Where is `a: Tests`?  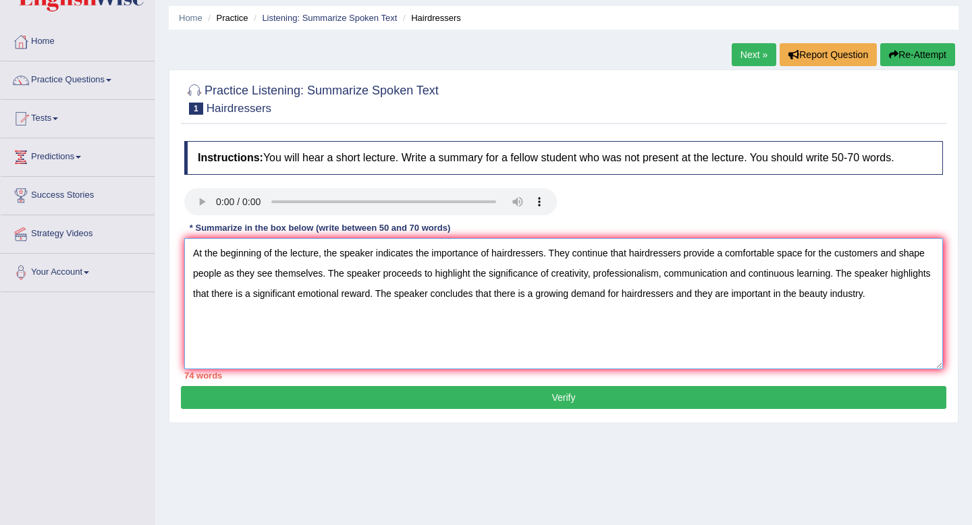
a: Tests is located at coordinates (78, 117).